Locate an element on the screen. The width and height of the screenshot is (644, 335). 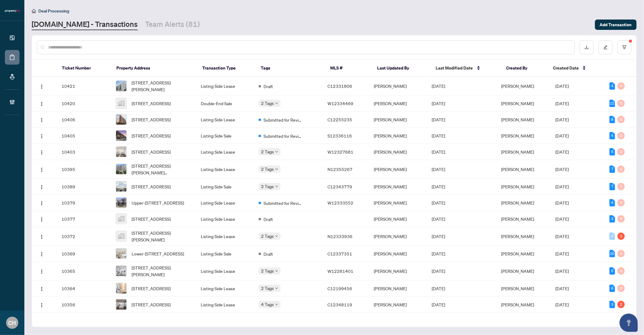
span: C12337351 is located at coordinates (339, 253).